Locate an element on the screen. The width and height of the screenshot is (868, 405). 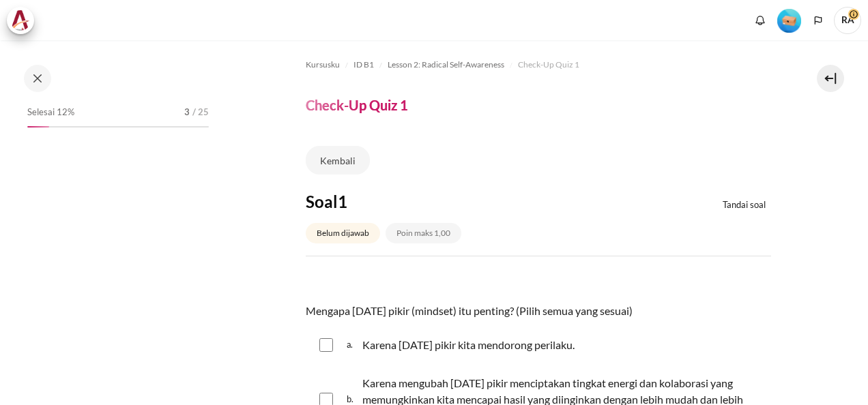
a: Kembali is located at coordinates (338, 160).